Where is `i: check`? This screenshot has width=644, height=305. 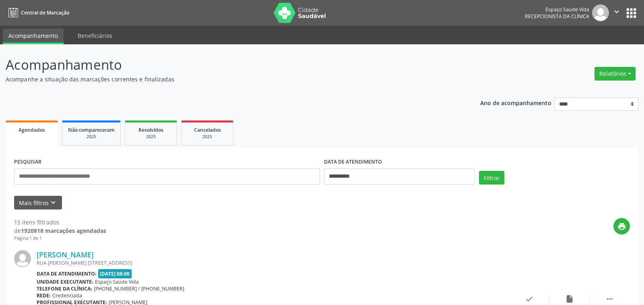
i: check is located at coordinates (530, 299).